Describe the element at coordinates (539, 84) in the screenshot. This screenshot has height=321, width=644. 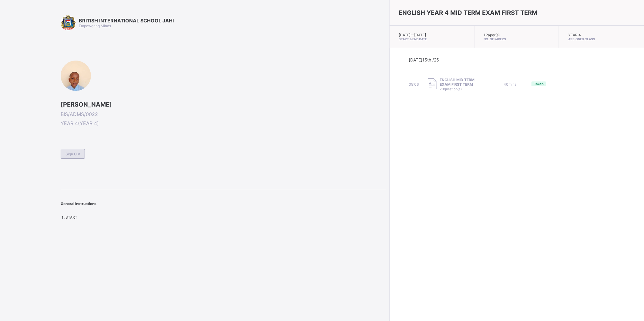
I see `span: Taken` at that location.